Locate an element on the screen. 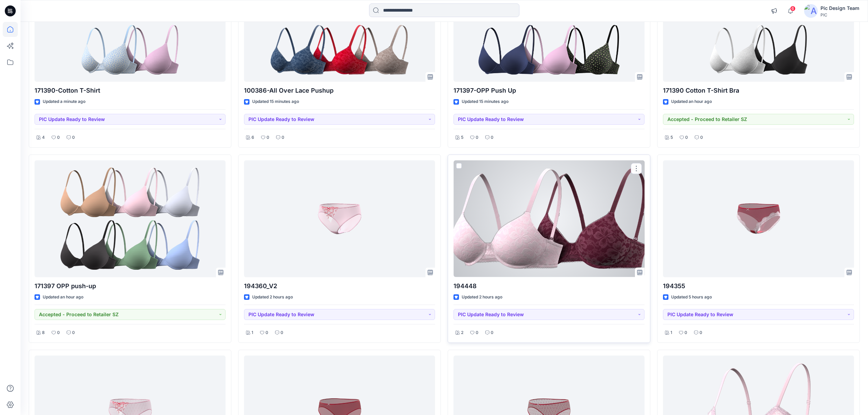 The width and height of the screenshot is (868, 415). a: 194355 is located at coordinates (758, 219).